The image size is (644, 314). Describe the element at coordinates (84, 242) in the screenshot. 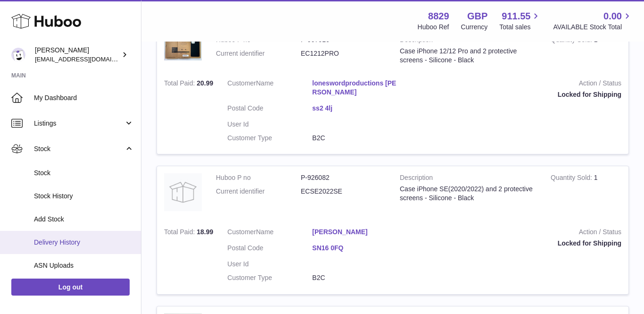

I see `span: Delivery History` at that location.